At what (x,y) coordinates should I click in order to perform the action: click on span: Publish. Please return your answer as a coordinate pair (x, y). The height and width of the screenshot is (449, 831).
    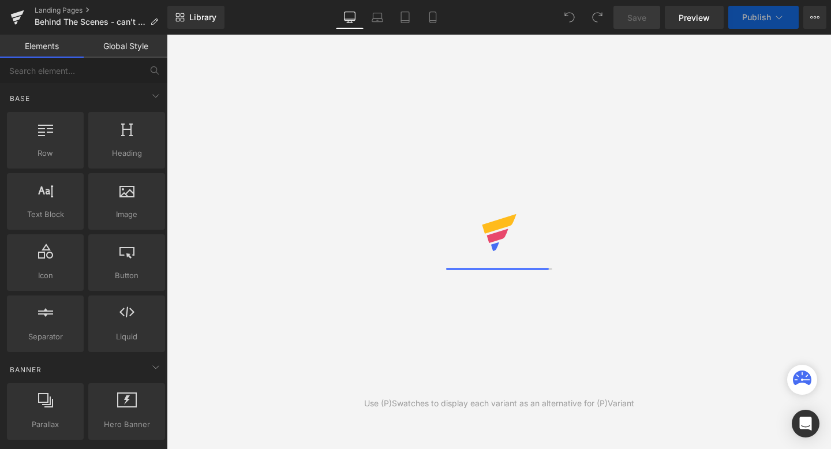
    Looking at the image, I should click on (756, 17).